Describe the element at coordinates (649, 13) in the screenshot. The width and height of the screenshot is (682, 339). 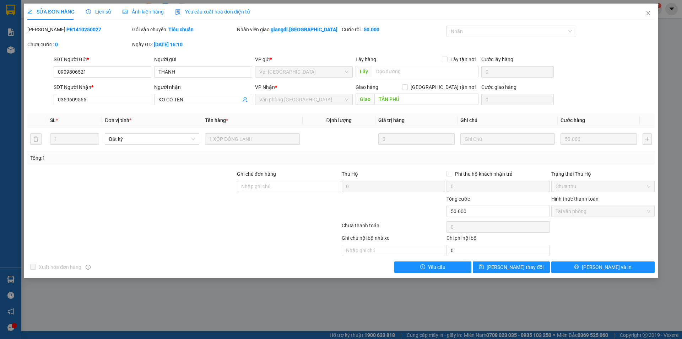
I see `span: close` at that location.